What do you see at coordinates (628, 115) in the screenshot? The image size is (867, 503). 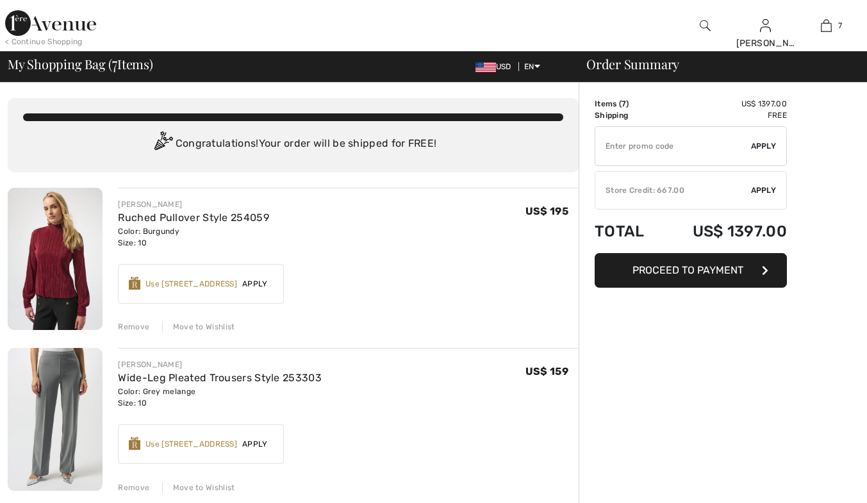 I see `td: Shipping` at bounding box center [628, 115].